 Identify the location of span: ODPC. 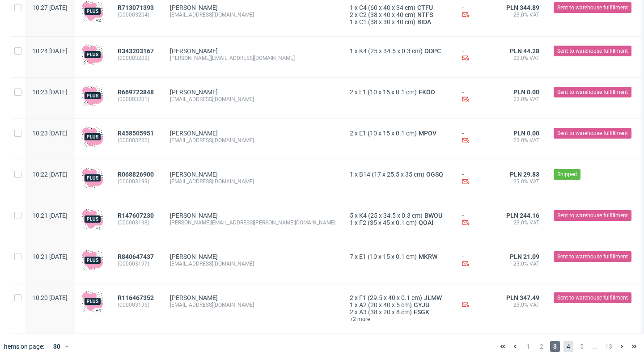
(432, 51).